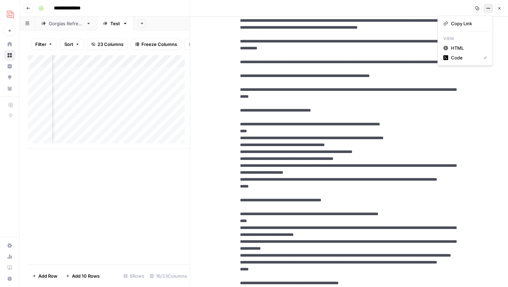 The height and width of the screenshot is (287, 508). What do you see at coordinates (44, 44) in the screenshot?
I see `button: Filter` at bounding box center [44, 44].